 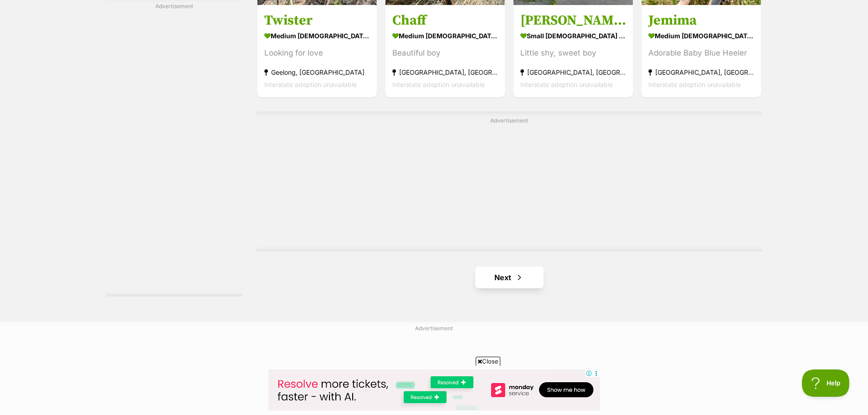 What do you see at coordinates (701, 53) in the screenshot?
I see `div: Adorable Baby Blue Heeler` at bounding box center [701, 53].